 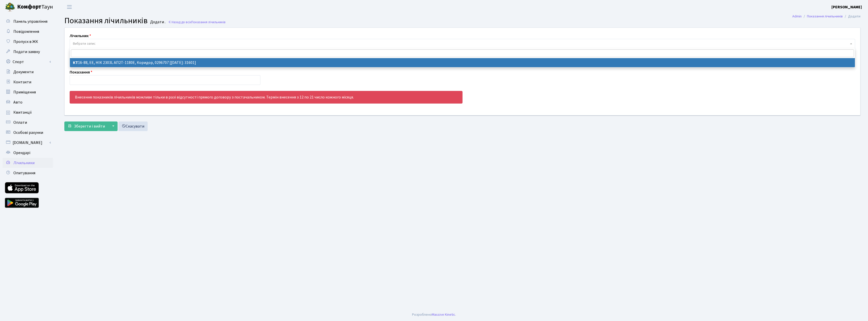 What do you see at coordinates (24, 163) in the screenshot?
I see `span: Лічильники` at bounding box center [24, 163].